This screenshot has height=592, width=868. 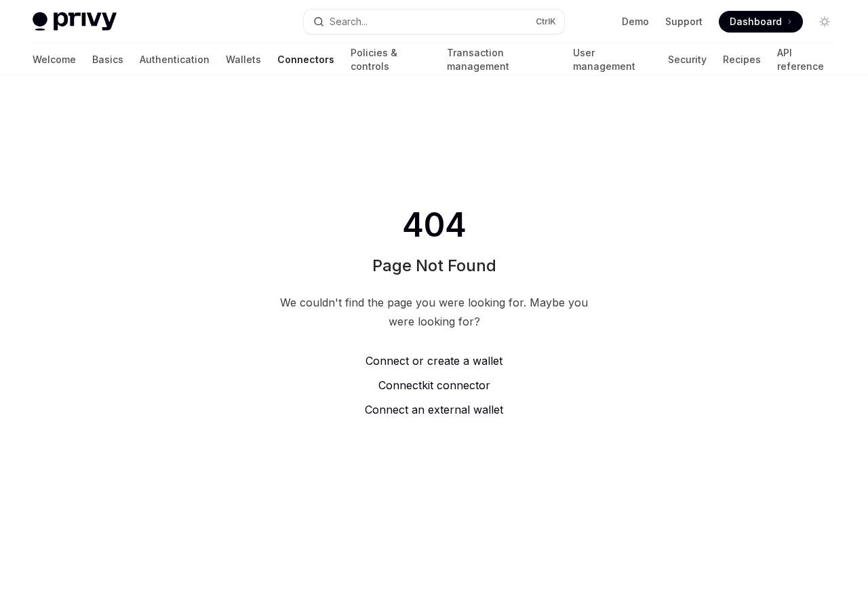 What do you see at coordinates (742, 59) in the screenshot?
I see `a: Recipes` at bounding box center [742, 59].